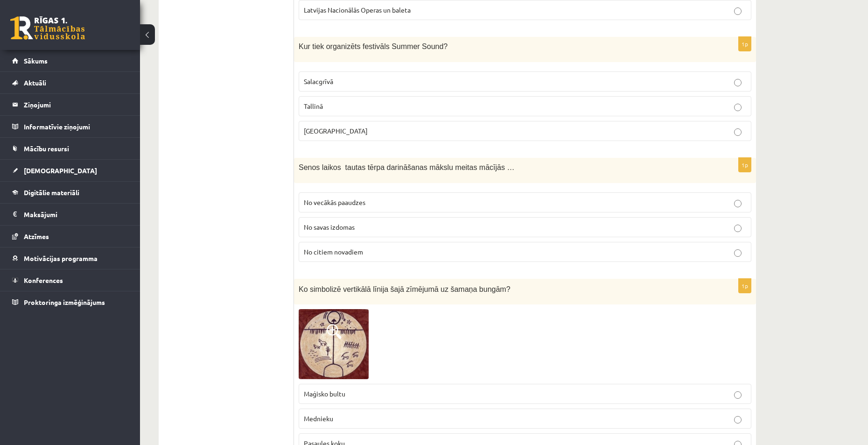 Image resolution: width=868 pixels, height=445 pixels. What do you see at coordinates (70, 105) in the screenshot?
I see `a: Ziņojumi` at bounding box center [70, 105].